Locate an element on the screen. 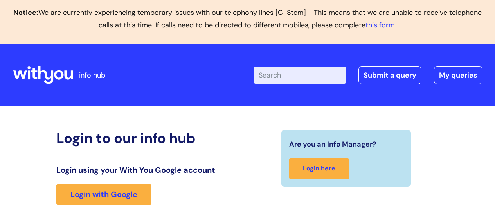 This screenshot has width=495, height=219. p: info hub is located at coordinates (92, 75).